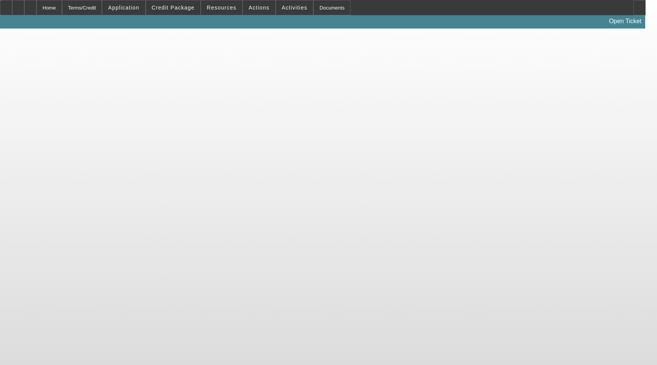 This screenshot has height=365, width=657. What do you see at coordinates (259, 8) in the screenshot?
I see `span: Actions` at bounding box center [259, 8].